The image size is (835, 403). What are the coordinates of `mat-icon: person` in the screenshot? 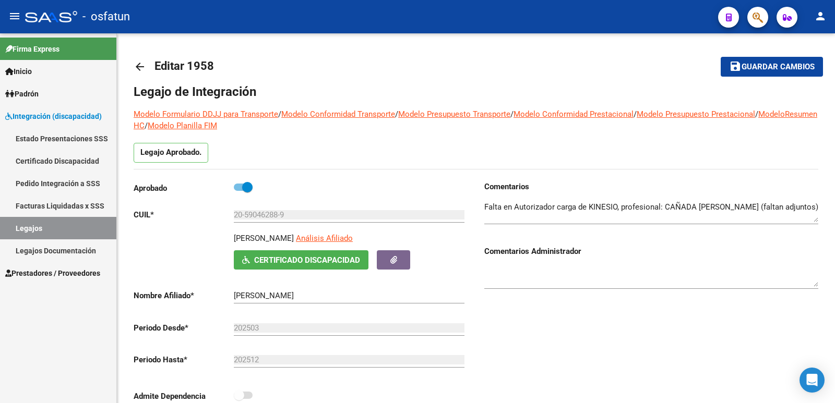 It's located at (820, 16).